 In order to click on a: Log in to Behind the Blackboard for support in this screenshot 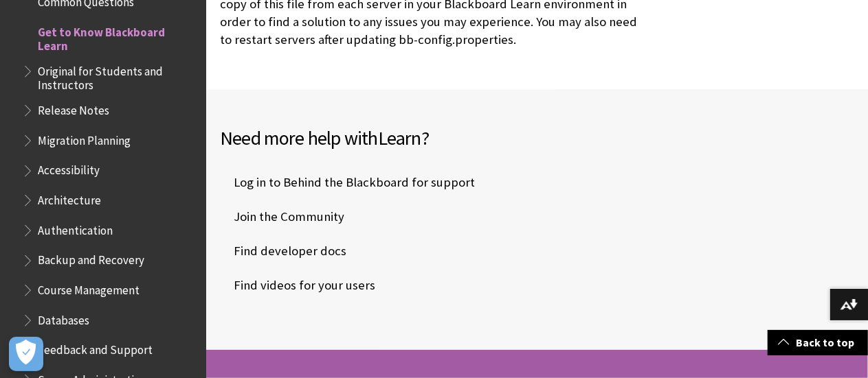, I will do `click(348, 183)`.